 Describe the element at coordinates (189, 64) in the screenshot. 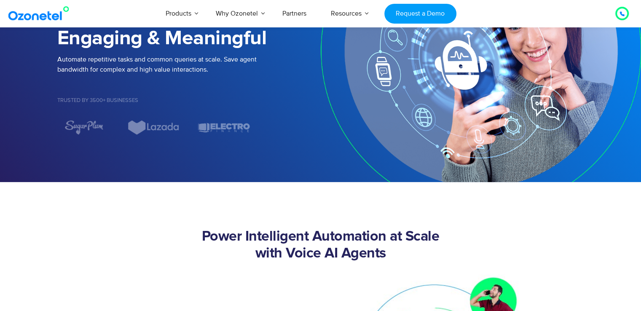

I see `p: Automate repetitive tasks and common queries at scale. Save agent bandwidth for complex and high ...` at that location.